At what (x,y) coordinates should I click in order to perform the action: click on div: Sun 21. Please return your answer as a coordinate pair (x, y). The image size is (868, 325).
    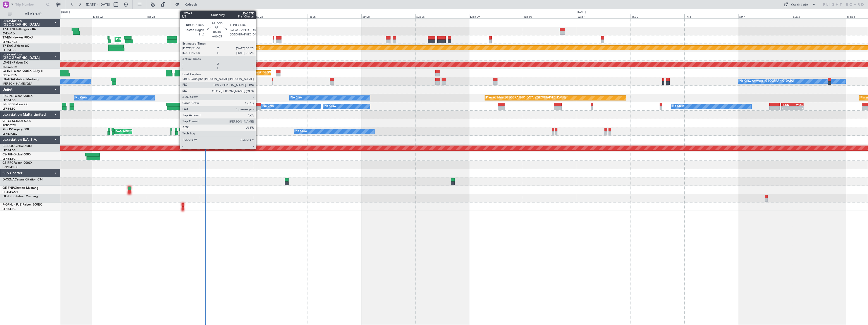
    Looking at the image, I should click on (65, 16).